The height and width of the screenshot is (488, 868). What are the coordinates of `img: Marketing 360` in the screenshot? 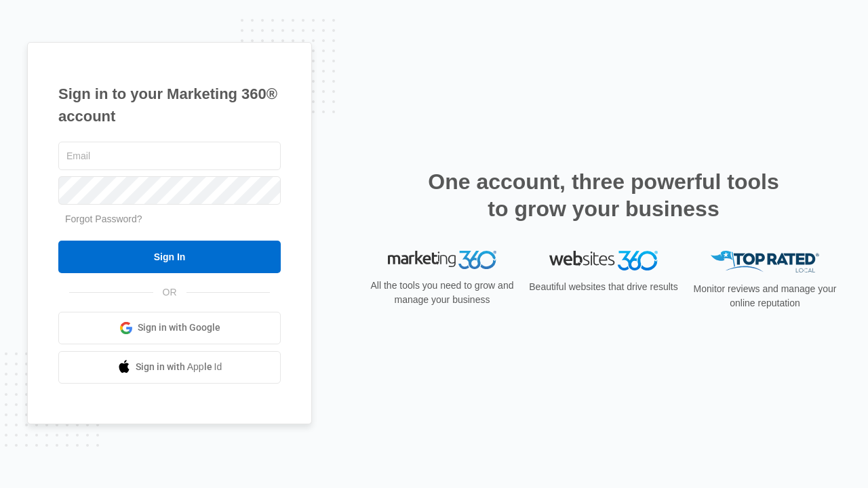 It's located at (442, 261).